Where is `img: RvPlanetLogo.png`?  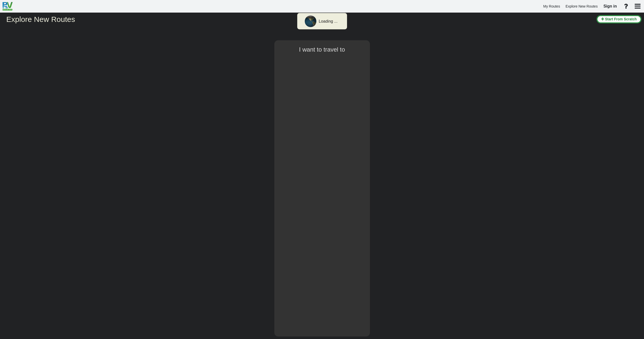
img: RvPlanetLogo.png is located at coordinates (8, 6).